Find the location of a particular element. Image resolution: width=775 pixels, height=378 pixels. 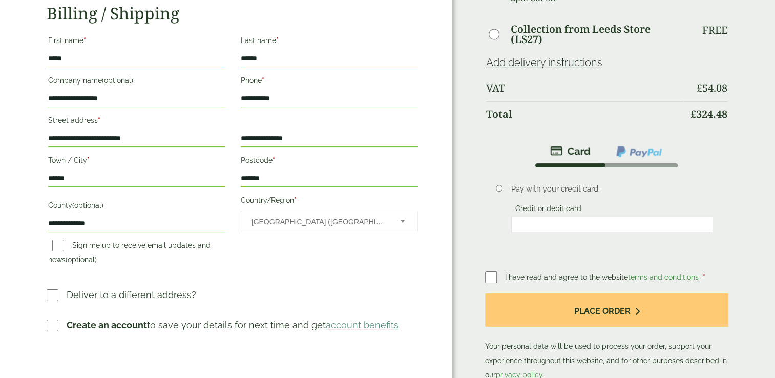

span: United Kingdom (UK) is located at coordinates (319, 222).